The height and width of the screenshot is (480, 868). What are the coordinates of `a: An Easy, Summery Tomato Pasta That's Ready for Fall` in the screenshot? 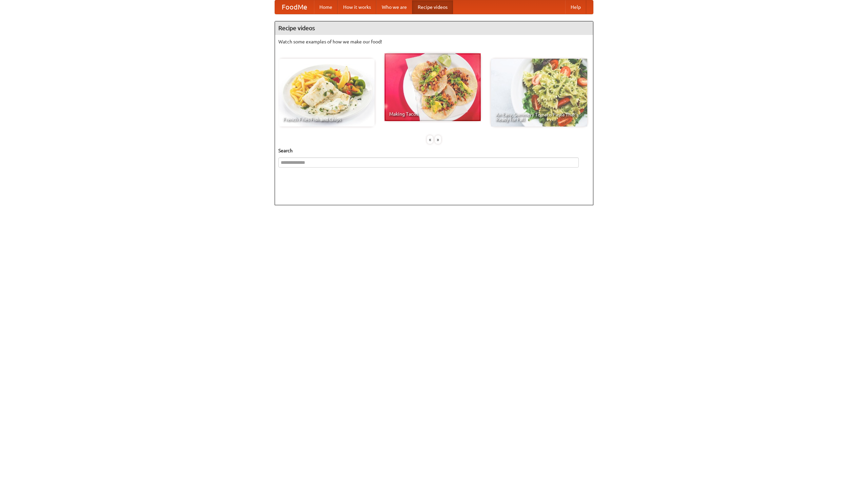 It's located at (539, 93).